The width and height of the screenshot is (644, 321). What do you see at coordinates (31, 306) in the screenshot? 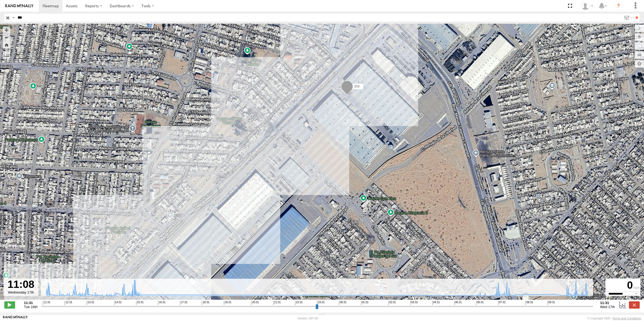
I see `span: Tue 16th Sep 2025` at bounding box center [31, 306].